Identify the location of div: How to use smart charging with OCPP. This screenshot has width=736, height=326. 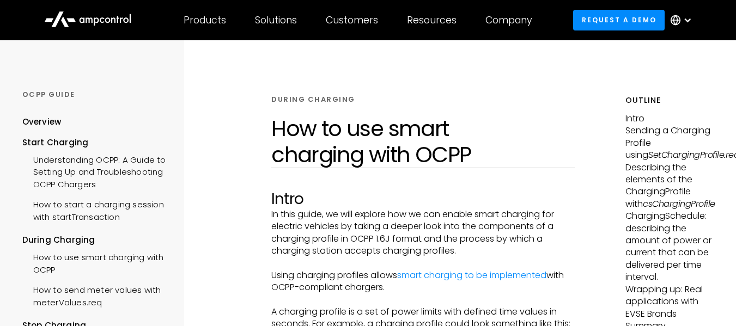
(96, 263).